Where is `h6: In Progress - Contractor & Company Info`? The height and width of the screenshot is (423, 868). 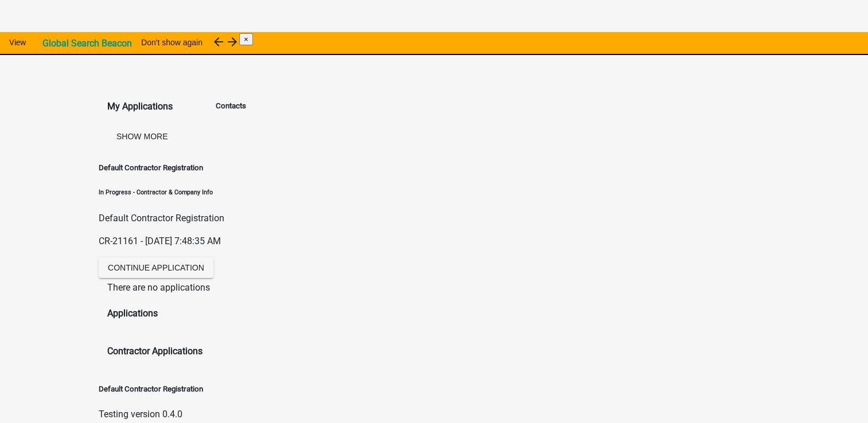
h6: In Progress - Contractor & Company Info is located at coordinates (161, 193).